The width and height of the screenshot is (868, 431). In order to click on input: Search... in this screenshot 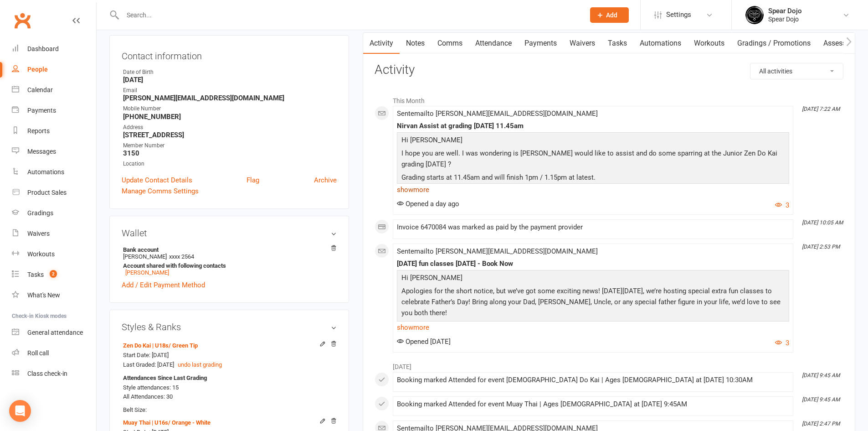, I will do `click(349, 15)`.